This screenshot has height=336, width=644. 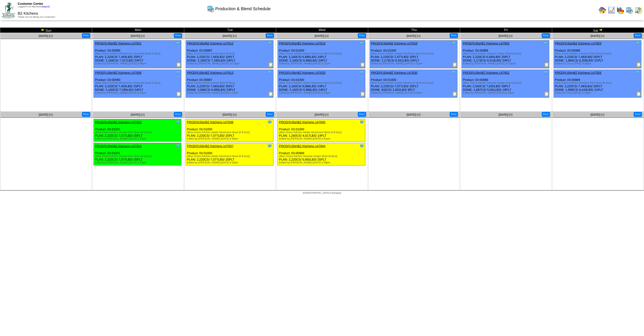 I want to click on td: Tue, so click(x=230, y=30).